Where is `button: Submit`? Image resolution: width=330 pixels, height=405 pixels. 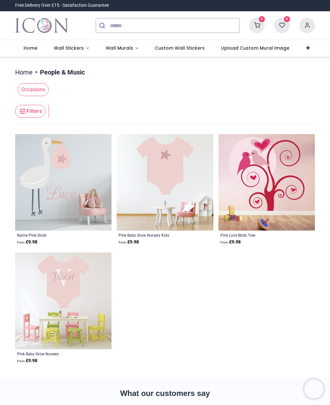
button: Submit is located at coordinates (103, 25).